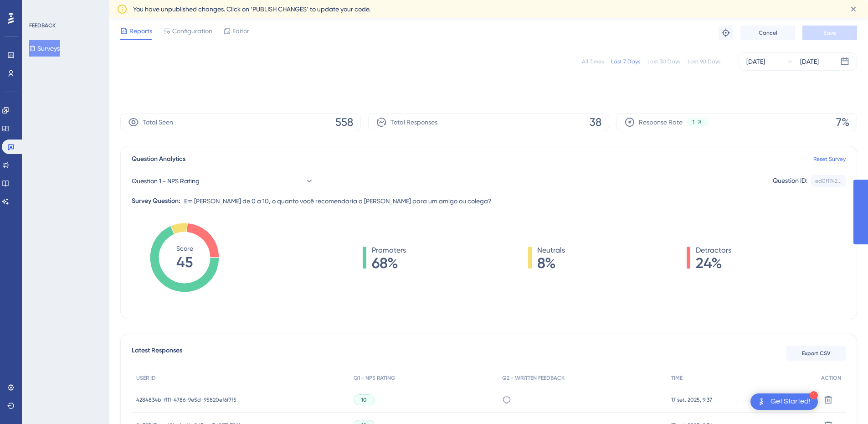 This screenshot has height=424, width=868. Describe the element at coordinates (146, 378) in the screenshot. I see `span: USER ID` at that location.